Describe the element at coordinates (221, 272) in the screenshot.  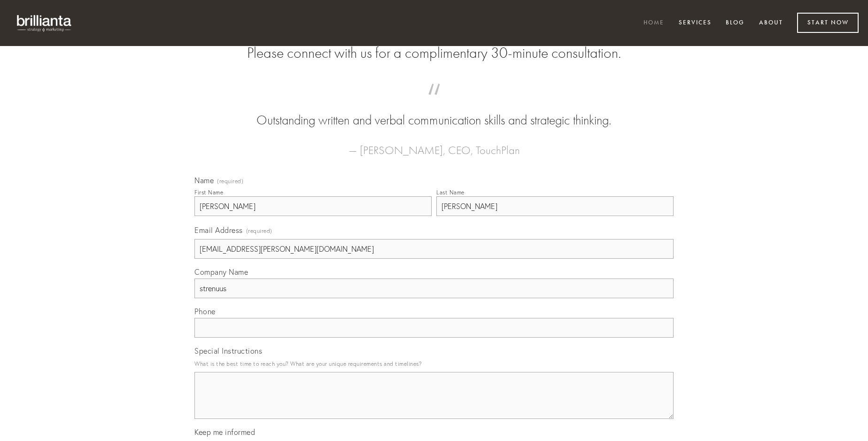
I see `span: Company Name` at that location.